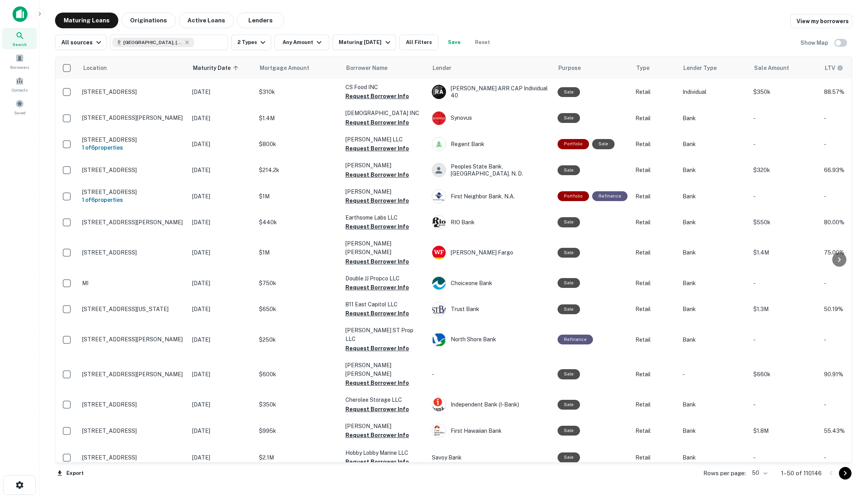 The width and height of the screenshot is (868, 498). What do you see at coordinates (714, 68) in the screenshot?
I see `th: Lender Type` at bounding box center [714, 68].